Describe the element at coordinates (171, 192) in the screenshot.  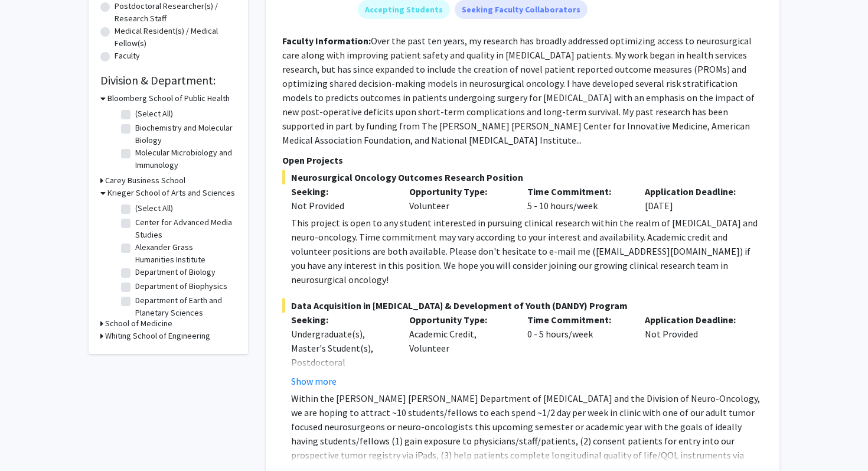
I see `h3: Krieger School of Arts and Sciences` at that location.